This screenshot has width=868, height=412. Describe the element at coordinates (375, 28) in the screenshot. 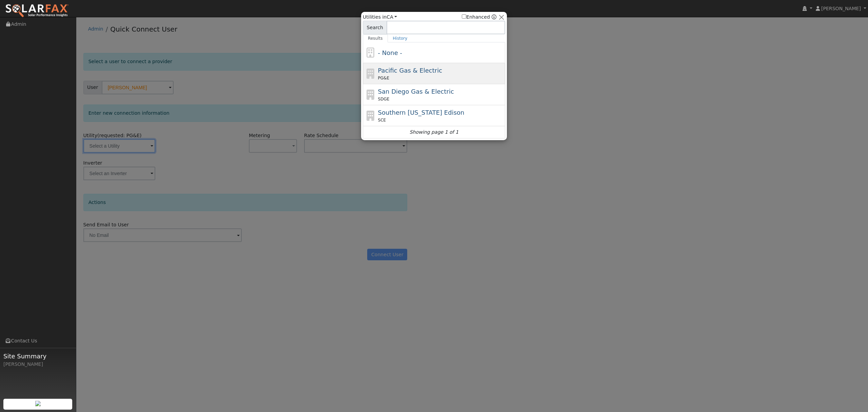

I see `span: Search` at that location.